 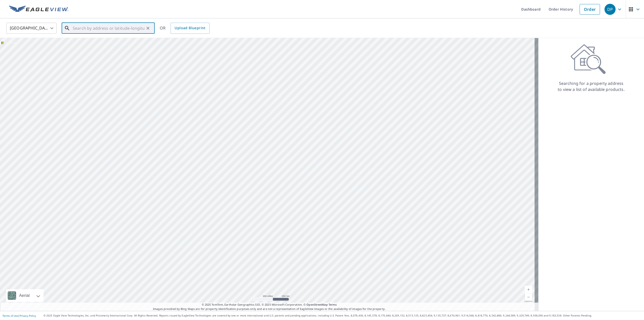 I want to click on a: Order, so click(x=589, y=9).